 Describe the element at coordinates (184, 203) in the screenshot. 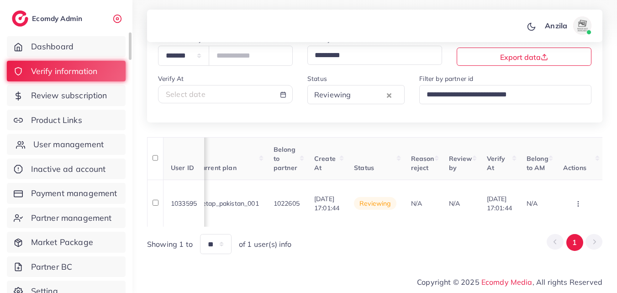

I see `span: 1033595` at that location.